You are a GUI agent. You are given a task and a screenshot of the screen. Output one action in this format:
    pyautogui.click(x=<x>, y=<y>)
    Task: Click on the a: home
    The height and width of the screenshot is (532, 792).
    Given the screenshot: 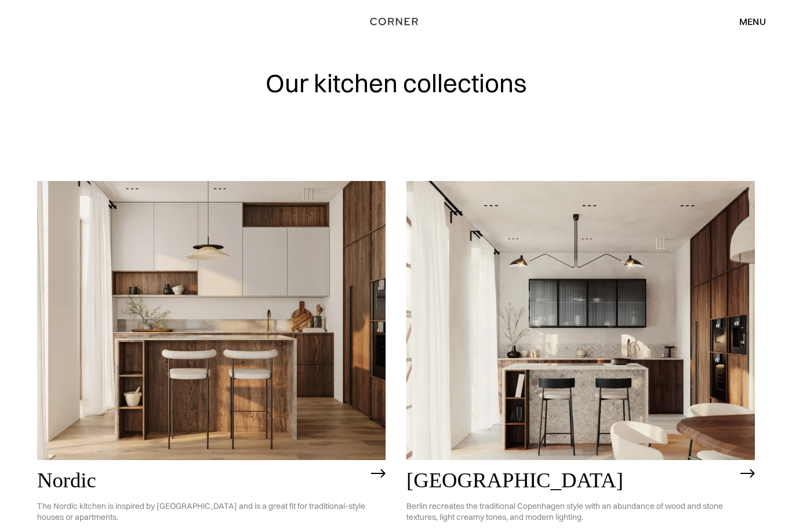 What is the action you would take?
    pyautogui.click(x=396, y=21)
    